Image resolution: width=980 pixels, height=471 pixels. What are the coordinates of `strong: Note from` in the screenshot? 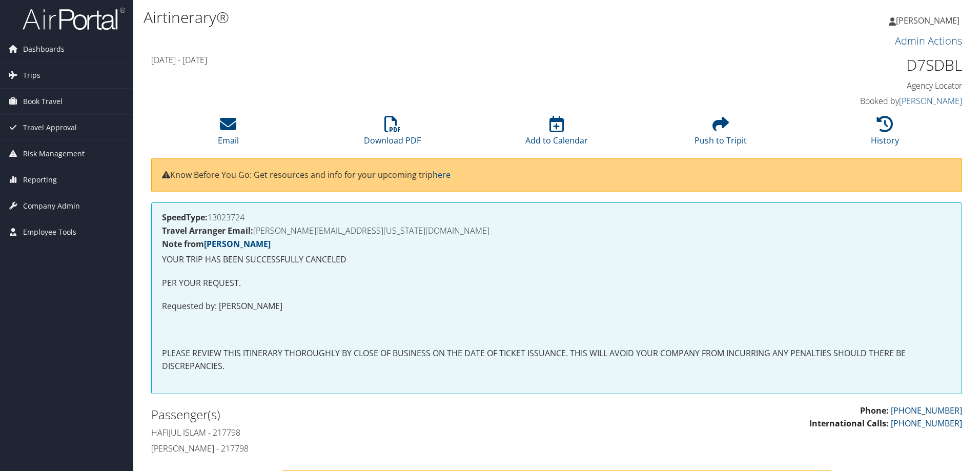 It's located at (216, 244).